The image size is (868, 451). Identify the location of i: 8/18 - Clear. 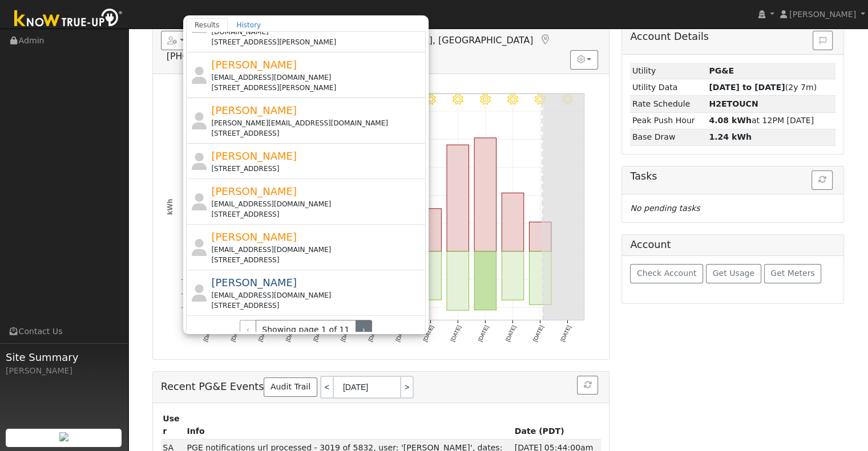
(485, 100).